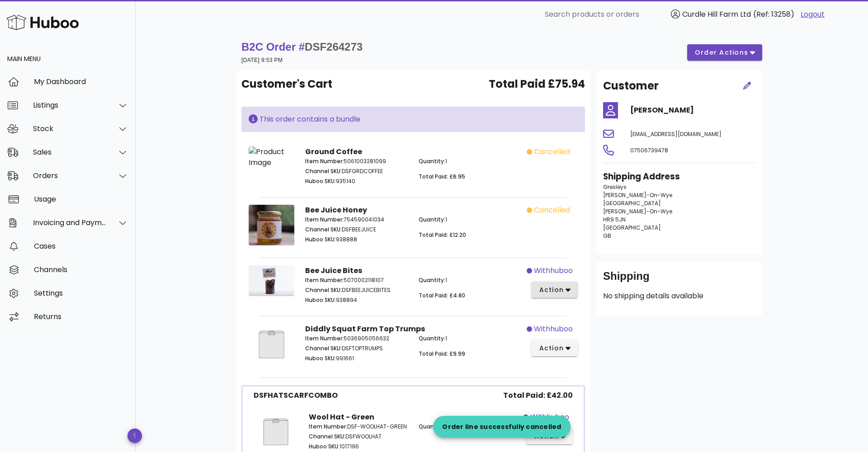 The height and width of the screenshot is (452, 868). What do you see at coordinates (336, 210) in the screenshot?
I see `strong: Bee Juice Honey` at bounding box center [336, 210].